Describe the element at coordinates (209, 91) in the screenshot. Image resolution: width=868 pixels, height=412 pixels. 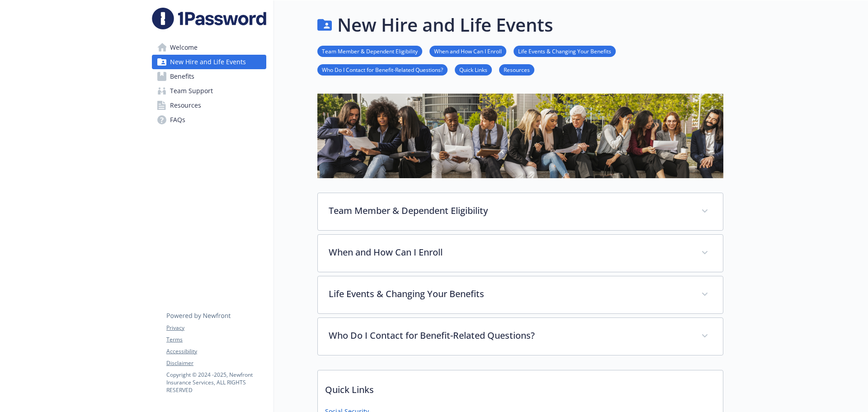
I see `a: Team Support` at that location.